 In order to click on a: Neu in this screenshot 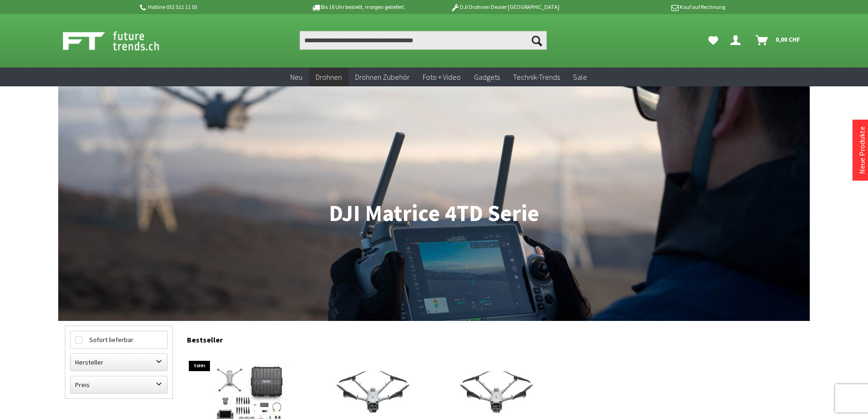, I will do `click(296, 77)`.